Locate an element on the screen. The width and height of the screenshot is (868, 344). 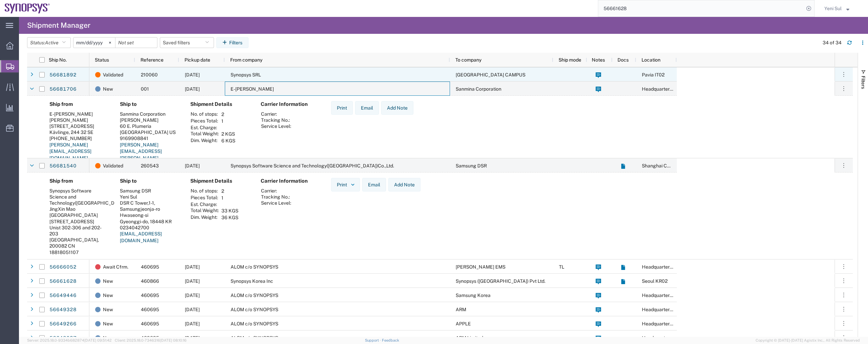
div: Hwaseong-si is located at coordinates (150, 215).